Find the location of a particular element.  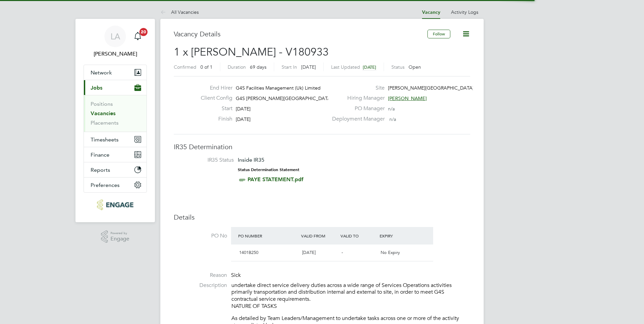

a: Activity Logs is located at coordinates (465, 12).